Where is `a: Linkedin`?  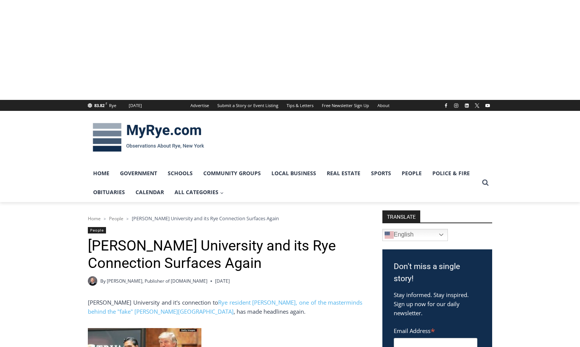 a: Linkedin is located at coordinates (467, 106).